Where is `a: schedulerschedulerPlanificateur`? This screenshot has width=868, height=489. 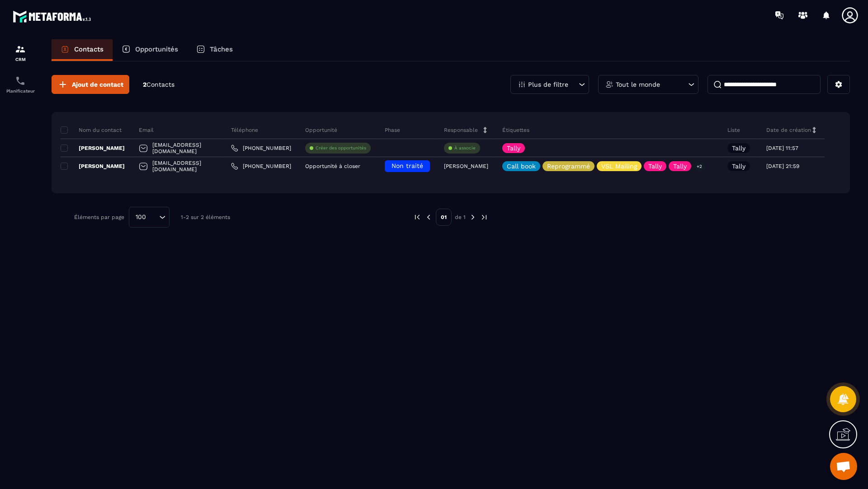
a: schedulerschedulerPlanificateur is located at coordinates (20, 84).